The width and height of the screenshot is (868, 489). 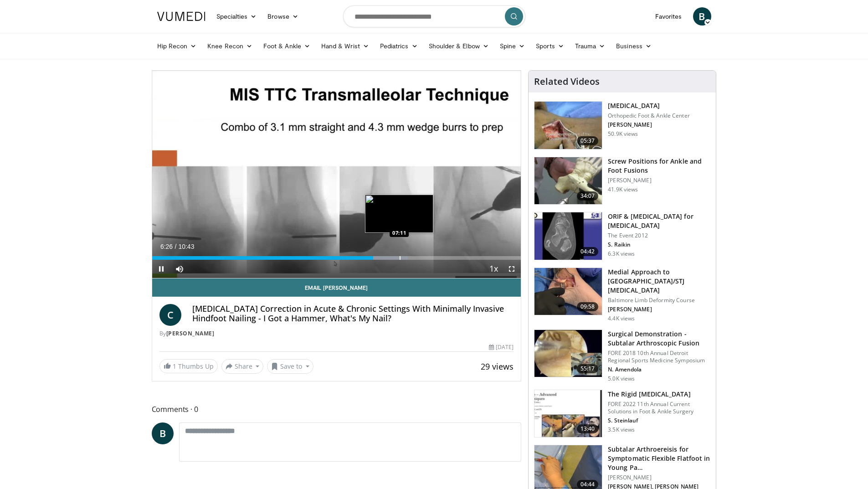 I want to click on a: 55:17 Surgical Demonstration - Subtalar Arthroscopic Fusion FORE 2018 10th Annual Detroit Regiona..., so click(x=621, y=356).